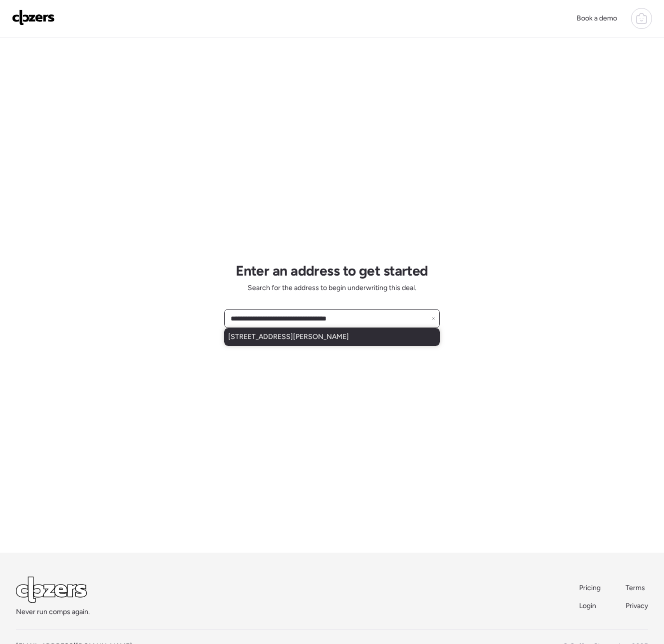 This screenshot has height=644, width=664. Describe the element at coordinates (332, 288) in the screenshot. I see `span: Search for the address to begin underwriting this deal.` at that location.